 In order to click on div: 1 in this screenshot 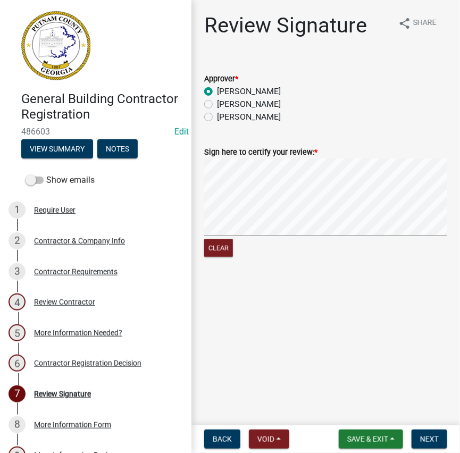, I will do `click(17, 210)`.